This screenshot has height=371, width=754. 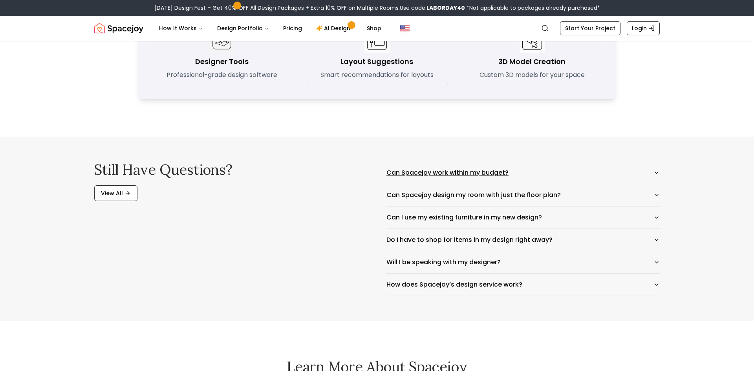 I want to click on p: Custom 3D models for your space, so click(x=532, y=75).